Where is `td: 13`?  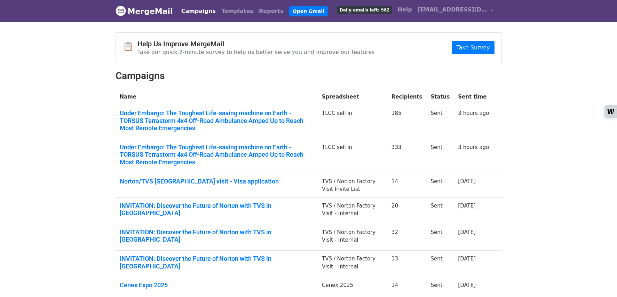 td: 13 is located at coordinates (407, 264).